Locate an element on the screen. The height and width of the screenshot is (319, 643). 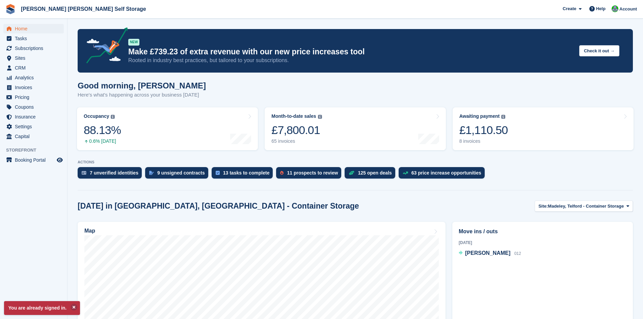
div: Occupancy is located at coordinates (96, 116).